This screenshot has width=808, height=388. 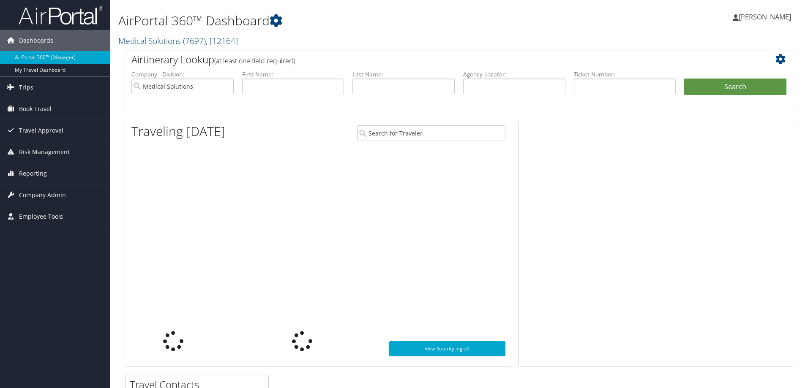 I want to click on a: Medical Solutions, so click(x=178, y=41).